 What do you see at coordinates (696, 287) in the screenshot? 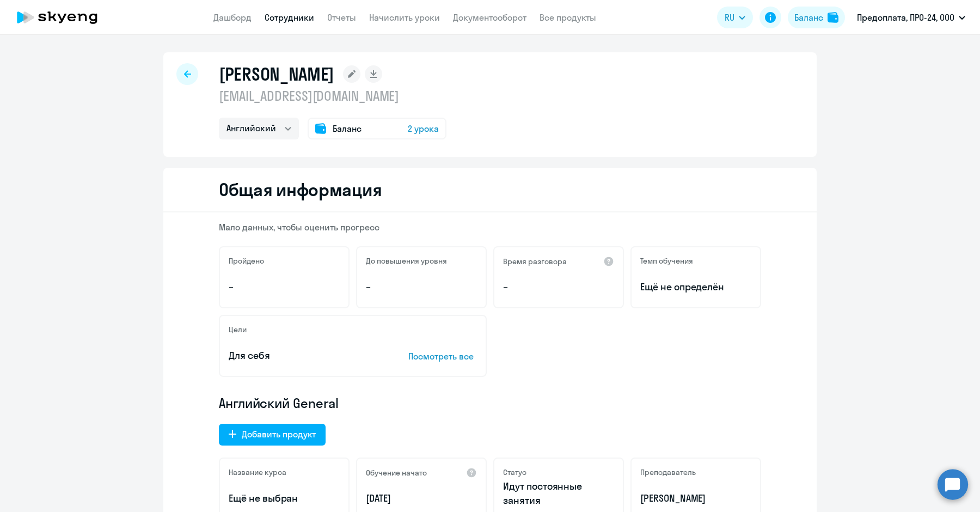
I see `span: Ещё не определён` at bounding box center [696, 287].